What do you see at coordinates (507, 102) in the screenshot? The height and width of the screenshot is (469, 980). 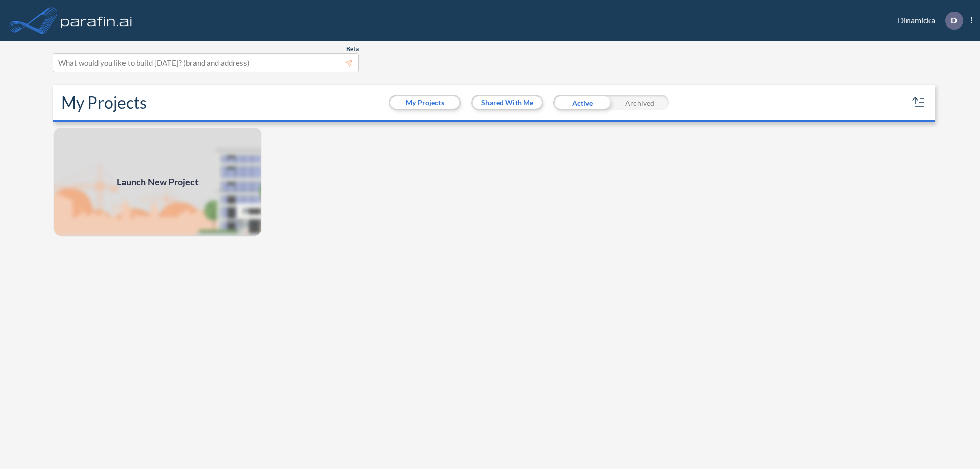 I see `button: Shared With Me` at bounding box center [507, 102].